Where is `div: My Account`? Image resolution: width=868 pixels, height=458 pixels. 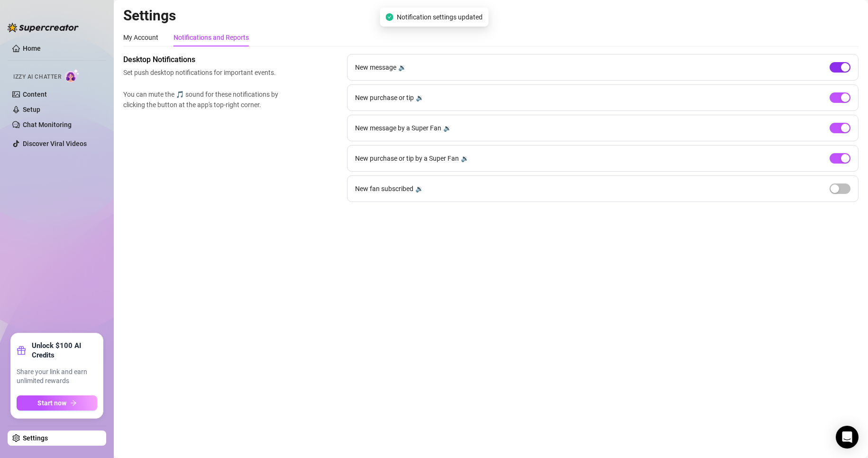 div: My Account is located at coordinates (141, 37).